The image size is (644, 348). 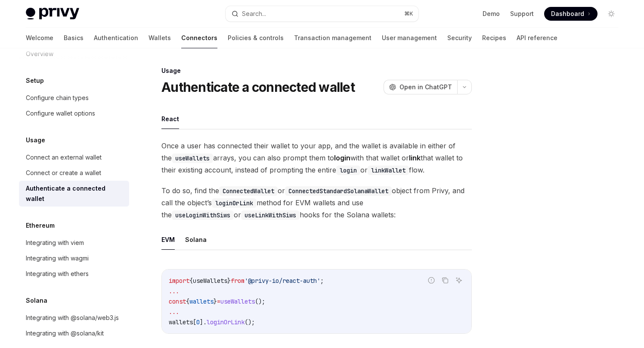 I want to click on div: Usage, so click(x=317, y=71).